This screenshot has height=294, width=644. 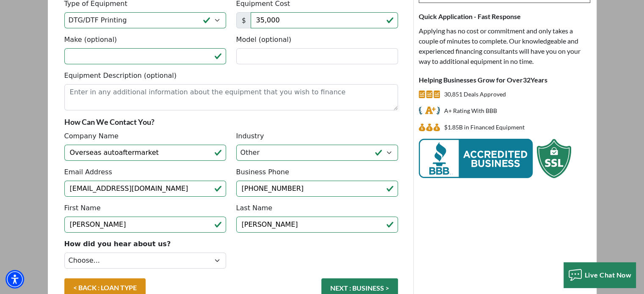 I want to click on label: Model (optional), so click(x=264, y=40).